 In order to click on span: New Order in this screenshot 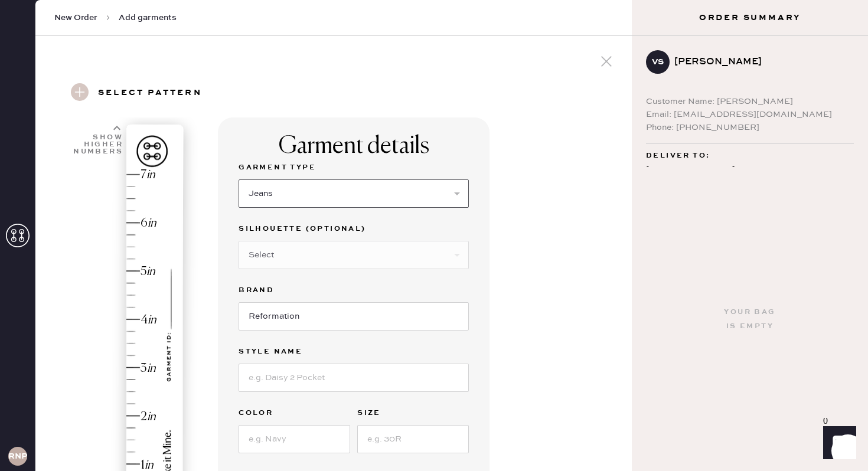, I will do `click(76, 18)`.